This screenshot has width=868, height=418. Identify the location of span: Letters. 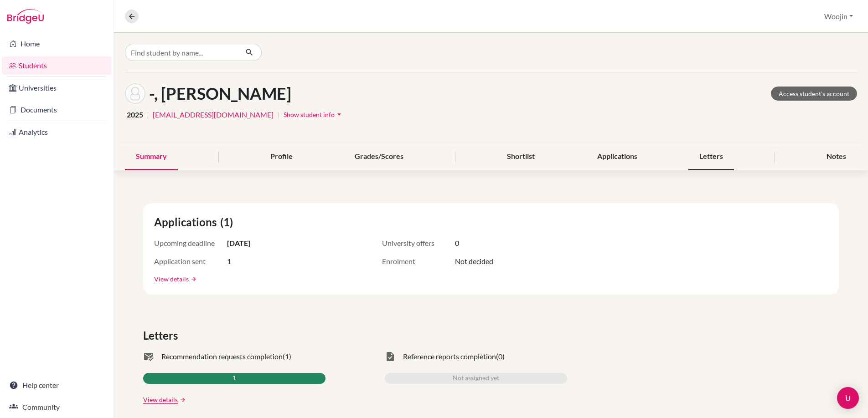
(162, 336).